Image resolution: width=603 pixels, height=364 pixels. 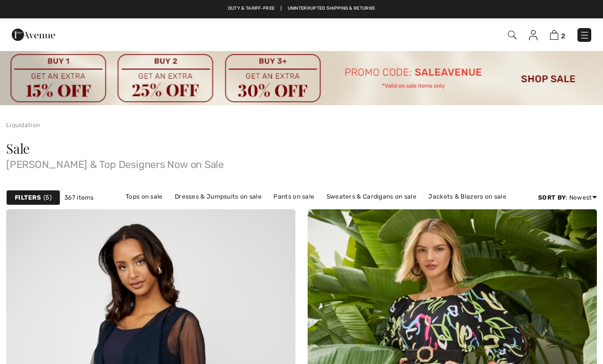 What do you see at coordinates (563, 36) in the screenshot?
I see `span: 2` at bounding box center [563, 36].